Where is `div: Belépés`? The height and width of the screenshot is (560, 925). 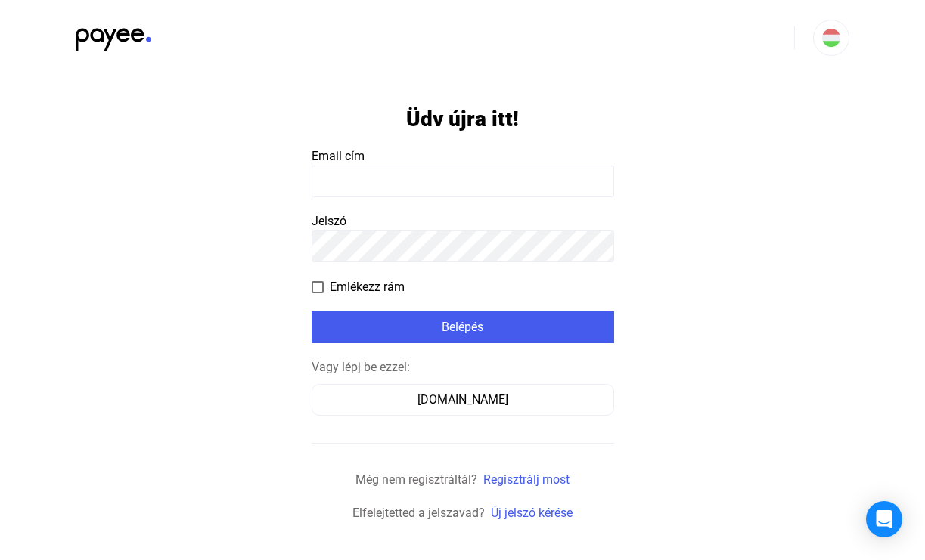 div: Belépés is located at coordinates (462, 328).